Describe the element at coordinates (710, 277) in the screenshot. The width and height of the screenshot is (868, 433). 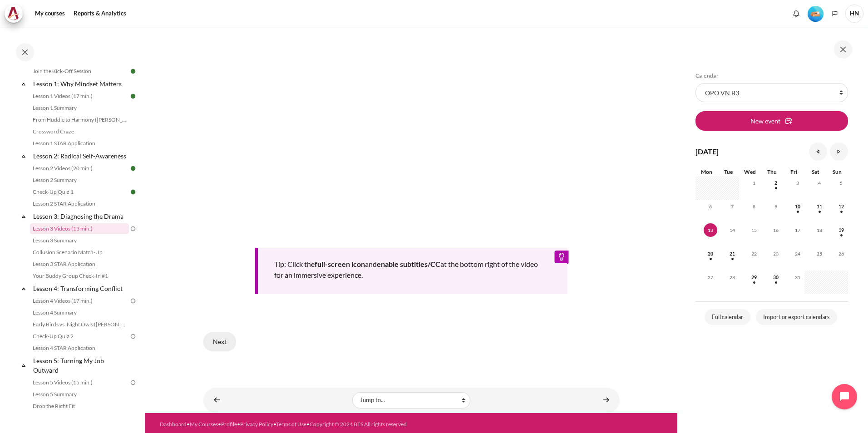
I see `span: 27` at that location.